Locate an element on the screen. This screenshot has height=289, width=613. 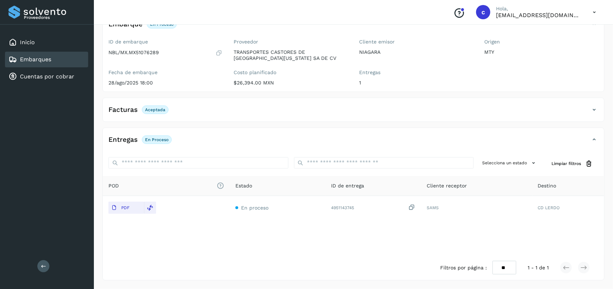
p: NIAGARA is located at coordinates (416, 52).